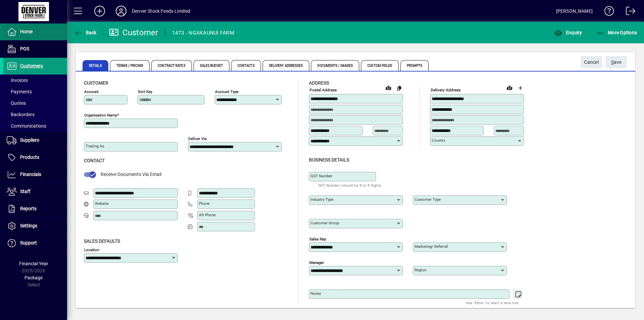 Image resolution: width=644 pixels, height=320 pixels. Describe the element at coordinates (438, 140) in the screenshot. I see `mat-label: Country` at that location.